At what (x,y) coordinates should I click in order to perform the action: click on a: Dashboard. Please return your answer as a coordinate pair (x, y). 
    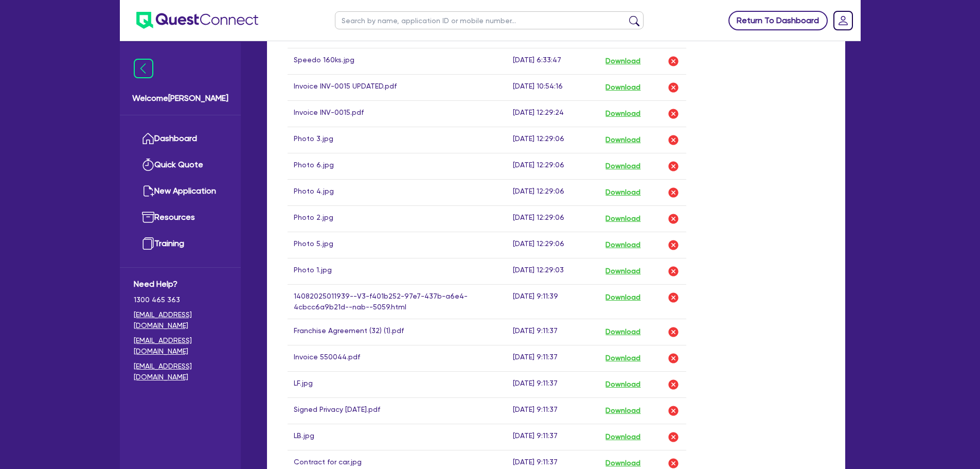
    Looking at the image, I should click on (180, 139).